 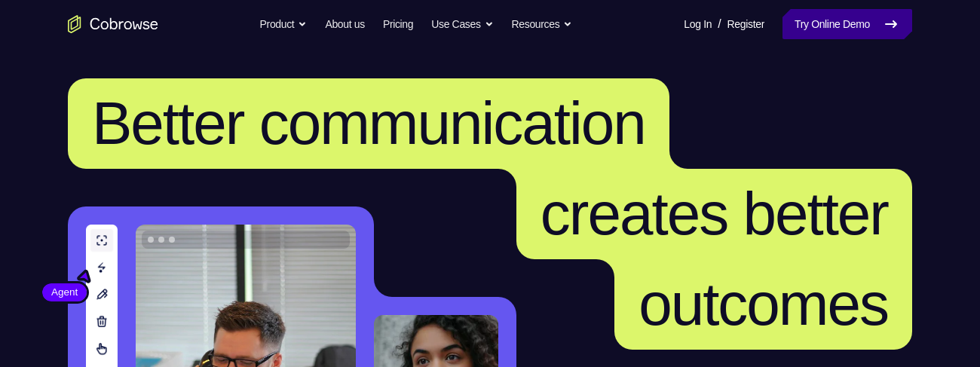 What do you see at coordinates (398, 24) in the screenshot?
I see `a: Pricing` at bounding box center [398, 24].